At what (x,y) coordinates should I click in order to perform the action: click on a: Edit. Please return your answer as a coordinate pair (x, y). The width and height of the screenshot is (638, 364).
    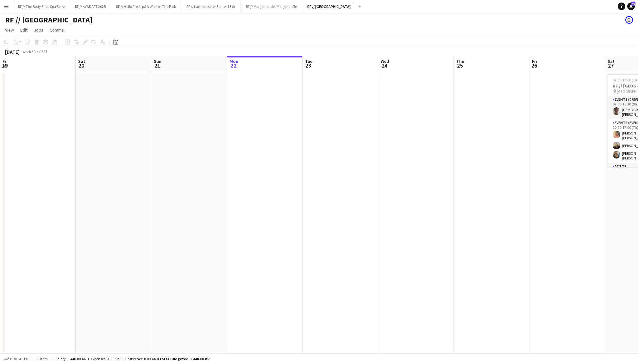
    Looking at the image, I should click on (24, 30).